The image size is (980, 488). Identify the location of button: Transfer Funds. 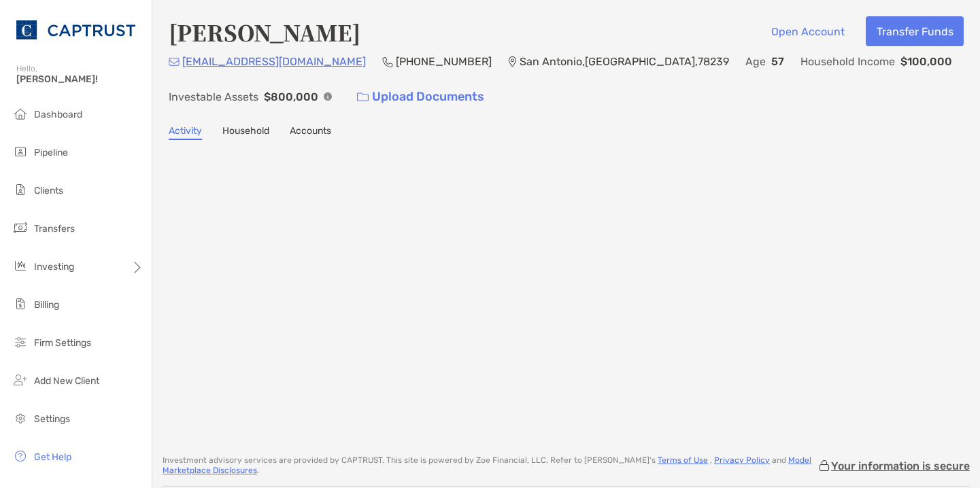
(915, 32).